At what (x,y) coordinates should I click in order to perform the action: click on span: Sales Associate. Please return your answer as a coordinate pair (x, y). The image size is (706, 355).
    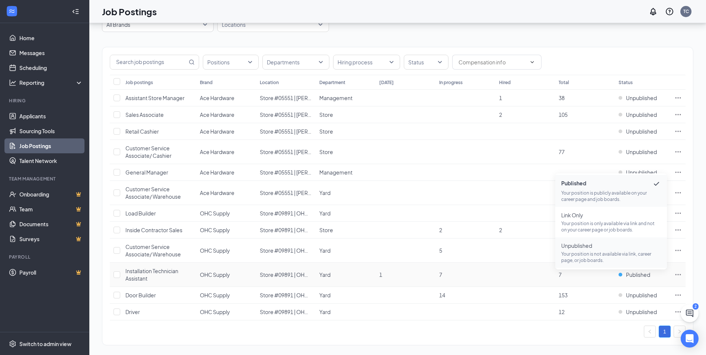
    Looking at the image, I should click on (144, 115).